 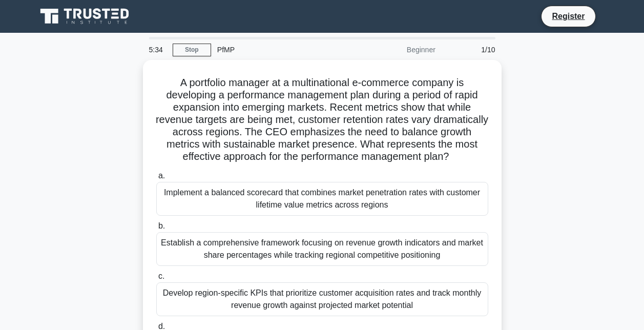 What do you see at coordinates (322, 249) in the screenshot?
I see `div: Establish a comprehensive framework focusing on revenue growth indicators and market share percen...` at bounding box center [322, 249].